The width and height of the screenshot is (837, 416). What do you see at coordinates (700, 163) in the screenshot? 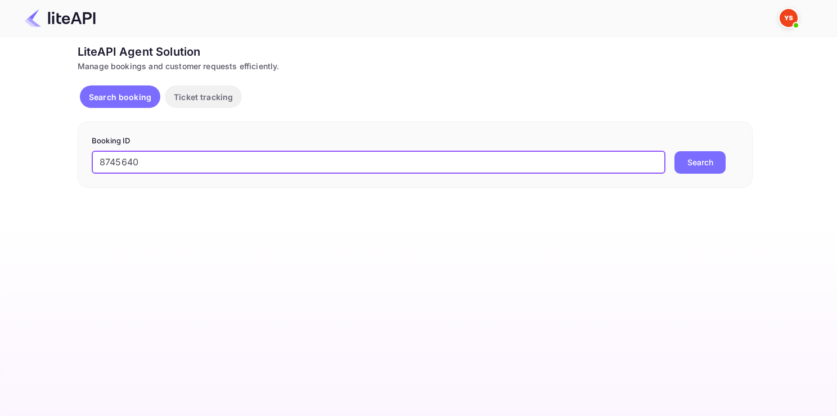
I see `button: Search` at bounding box center [700, 163].